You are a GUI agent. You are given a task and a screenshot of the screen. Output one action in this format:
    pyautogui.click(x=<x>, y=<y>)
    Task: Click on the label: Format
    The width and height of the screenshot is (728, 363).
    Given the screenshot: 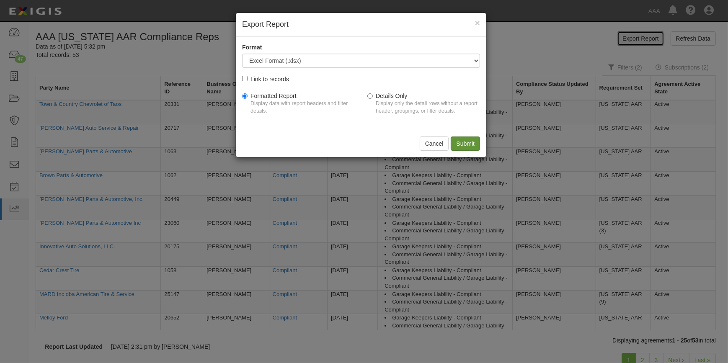 What is the action you would take?
    pyautogui.click(x=252, y=47)
    